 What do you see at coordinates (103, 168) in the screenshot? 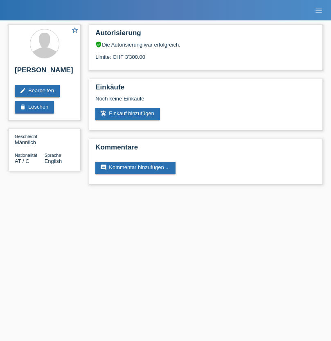
I see `i: comment` at bounding box center [103, 168].